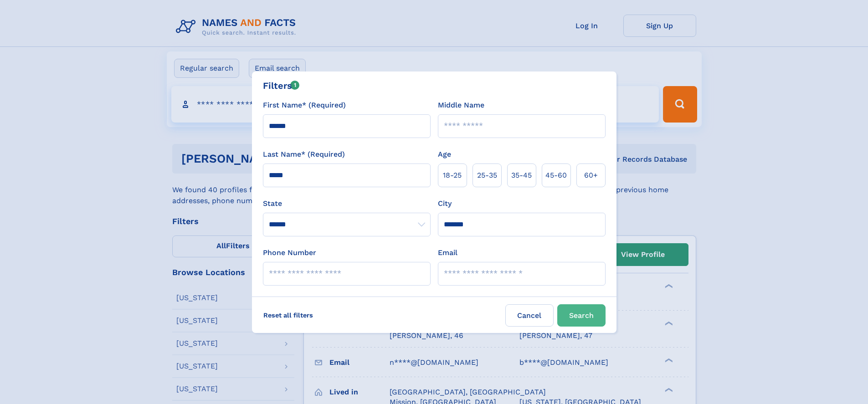  Describe the element at coordinates (582, 315) in the screenshot. I see `button: Search` at that location.